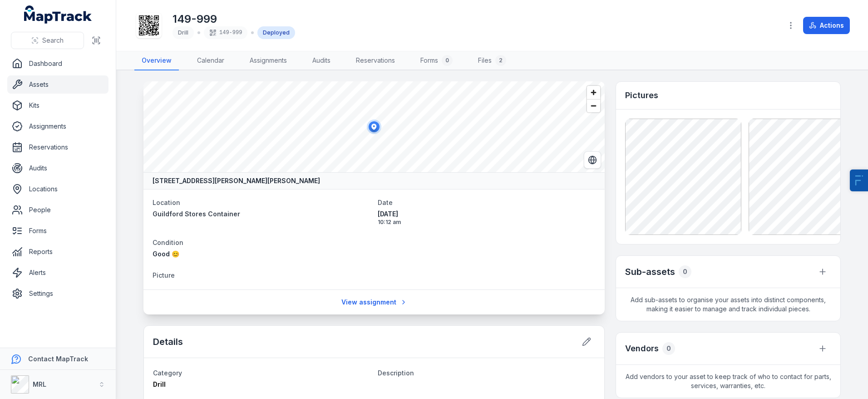 The height and width of the screenshot is (399, 868). What do you see at coordinates (57, 64) in the screenshot?
I see `a: Dashboard` at bounding box center [57, 64].